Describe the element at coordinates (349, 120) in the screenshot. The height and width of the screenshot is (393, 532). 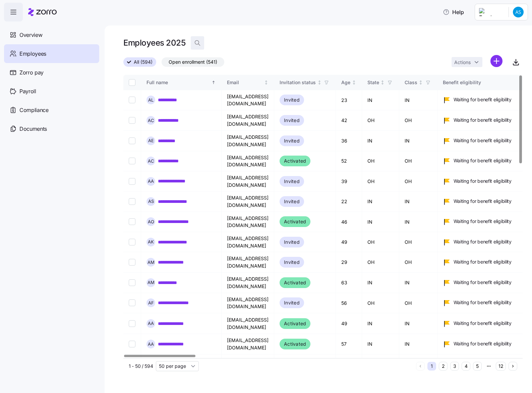
I see `td: 42` at that location.